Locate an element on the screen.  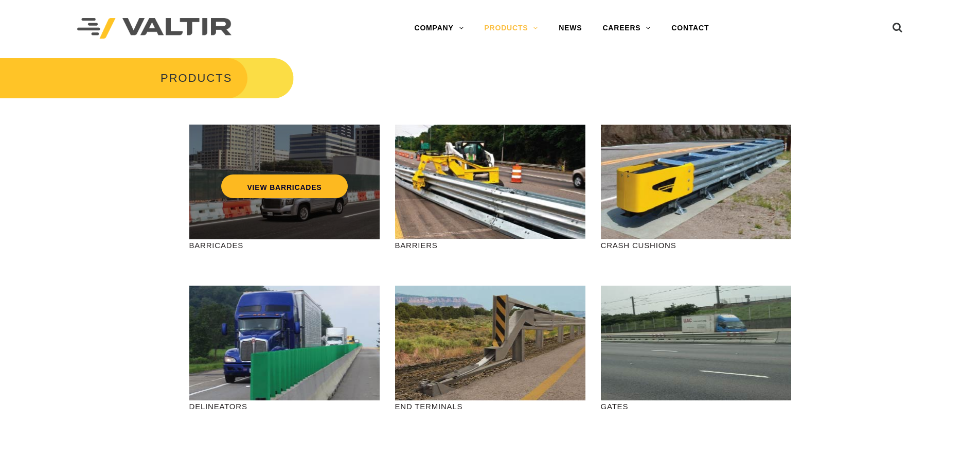
a: CAREERS is located at coordinates (626, 28).